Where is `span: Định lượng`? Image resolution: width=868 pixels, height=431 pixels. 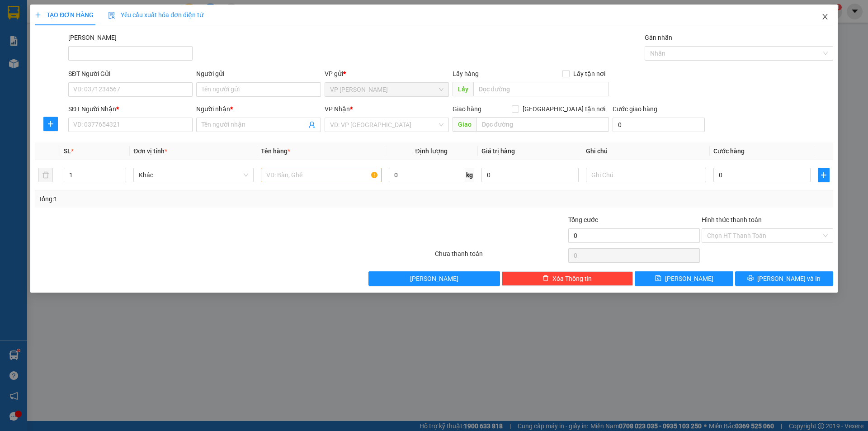 span: Định lượng is located at coordinates (431, 151).